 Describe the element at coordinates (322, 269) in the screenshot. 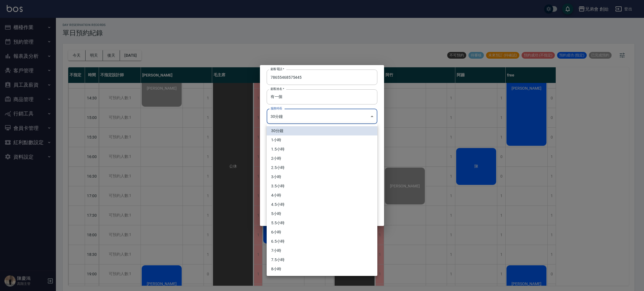

I see `li: 8小時` at that location.